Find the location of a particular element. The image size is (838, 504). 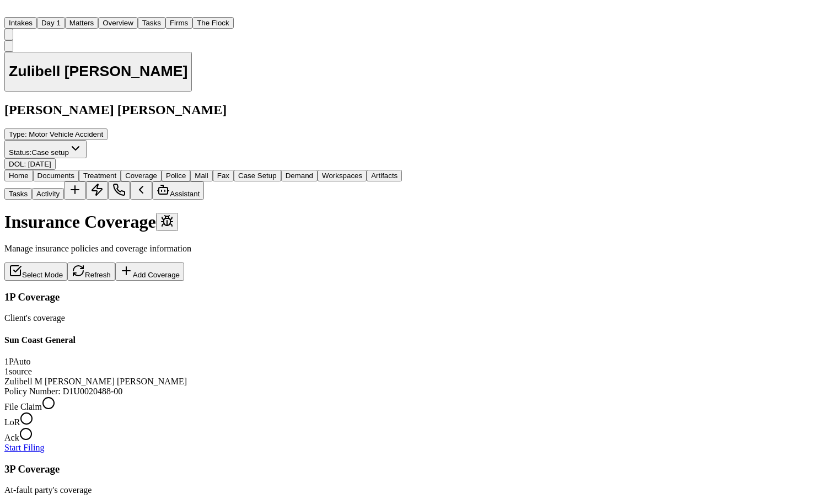

span: Auto is located at coordinates (22, 361).